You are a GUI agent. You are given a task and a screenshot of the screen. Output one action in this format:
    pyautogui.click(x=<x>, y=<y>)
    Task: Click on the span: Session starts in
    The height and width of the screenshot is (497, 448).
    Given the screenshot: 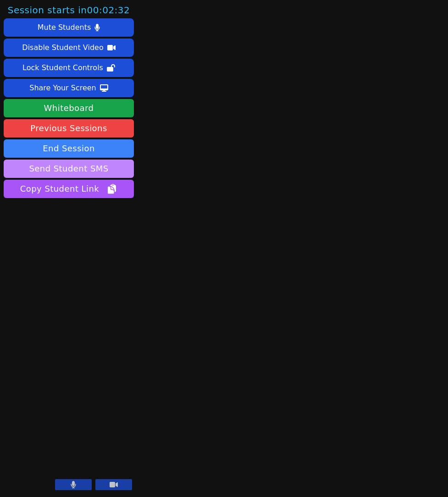 What is the action you would take?
    pyautogui.click(x=69, y=10)
    